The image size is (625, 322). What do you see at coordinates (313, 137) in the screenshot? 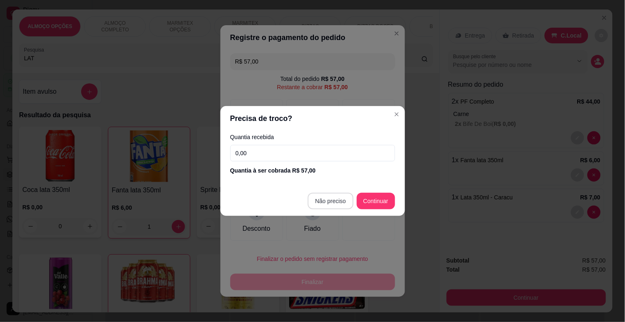
I see `label: Quantia recebida` at bounding box center [313, 137].